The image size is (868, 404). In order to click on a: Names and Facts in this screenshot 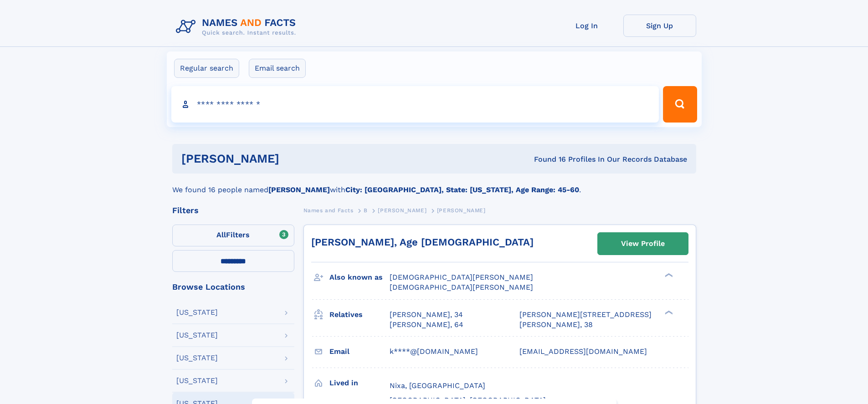, I will do `click(328, 210)`.